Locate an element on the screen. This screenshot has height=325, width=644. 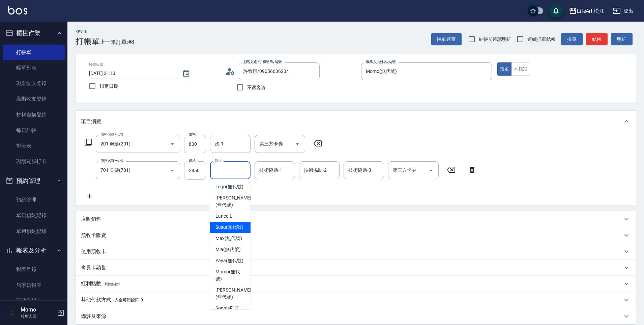
span: Lance -L is located at coordinates (224, 216).